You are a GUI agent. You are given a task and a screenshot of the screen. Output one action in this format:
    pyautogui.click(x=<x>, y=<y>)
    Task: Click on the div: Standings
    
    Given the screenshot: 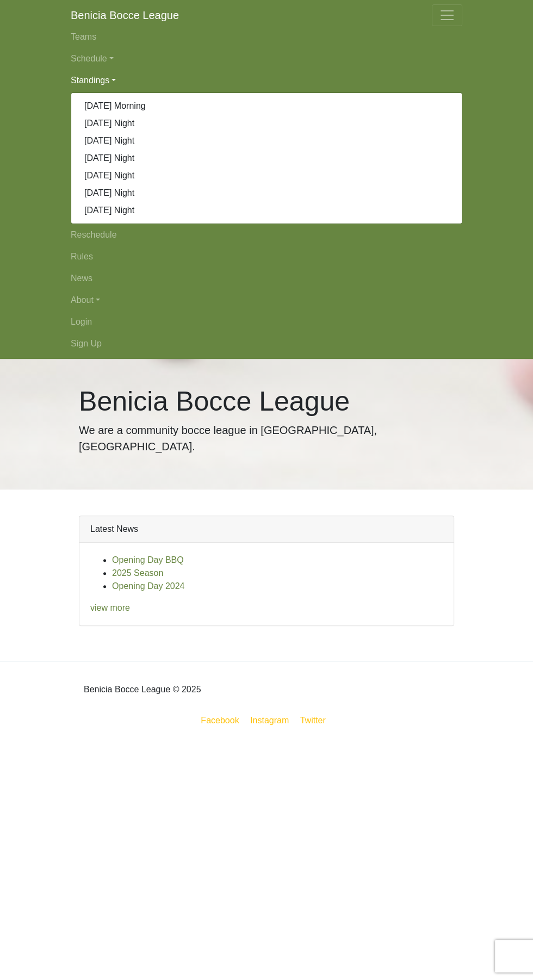 What is the action you would take?
    pyautogui.click(x=266, y=158)
    